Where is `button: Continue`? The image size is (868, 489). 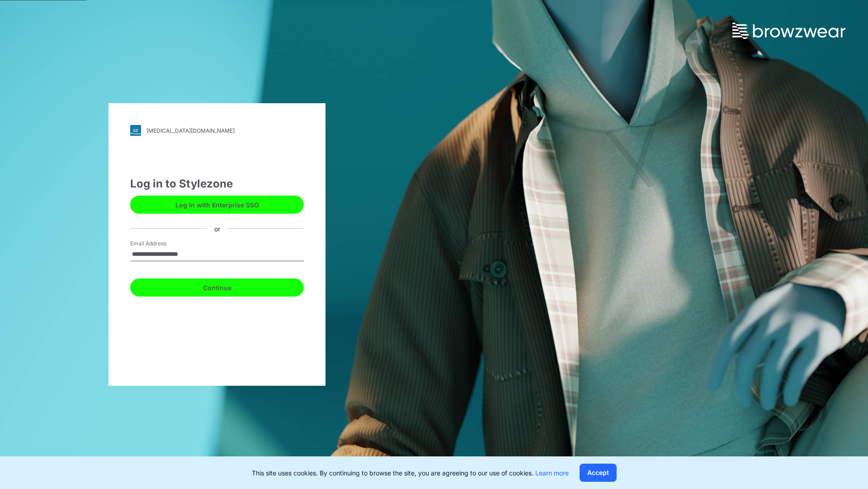 button: Continue is located at coordinates (217, 287).